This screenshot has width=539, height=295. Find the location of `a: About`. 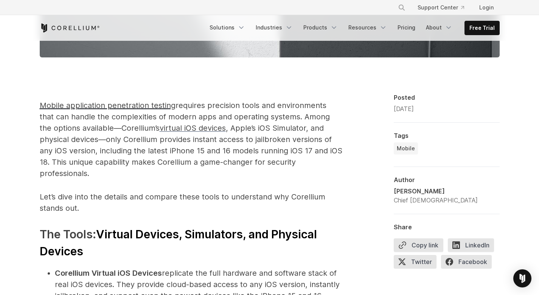

a: About is located at coordinates (439, 28).